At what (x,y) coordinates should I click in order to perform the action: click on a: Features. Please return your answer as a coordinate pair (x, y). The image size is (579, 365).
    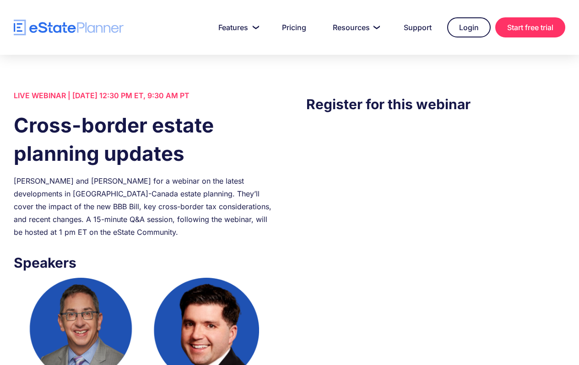
    Looking at the image, I should click on (236, 27).